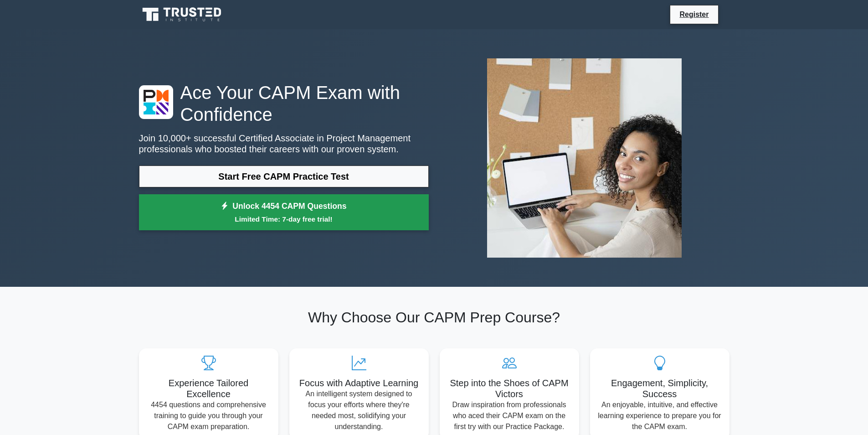 This screenshot has width=868, height=435. What do you see at coordinates (284, 212) in the screenshot?
I see `a: Unlock 4454 CAPM QuestionsLimited Time: 7-day free trial!` at bounding box center [284, 212].